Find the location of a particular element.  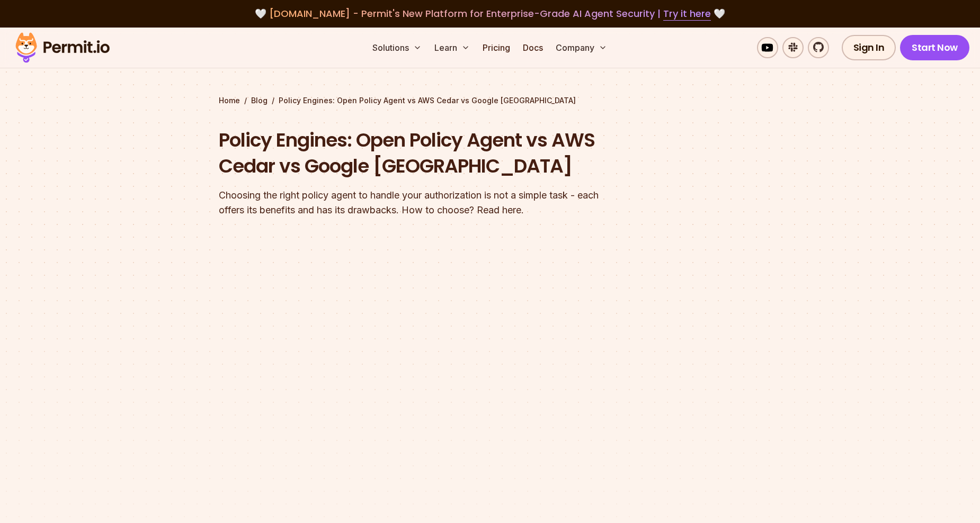

a: Sign In is located at coordinates (869, 47).